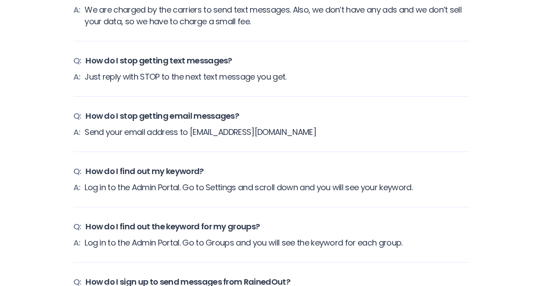 The height and width of the screenshot is (286, 542). I want to click on span: How do I find out my keyword?, so click(144, 171).